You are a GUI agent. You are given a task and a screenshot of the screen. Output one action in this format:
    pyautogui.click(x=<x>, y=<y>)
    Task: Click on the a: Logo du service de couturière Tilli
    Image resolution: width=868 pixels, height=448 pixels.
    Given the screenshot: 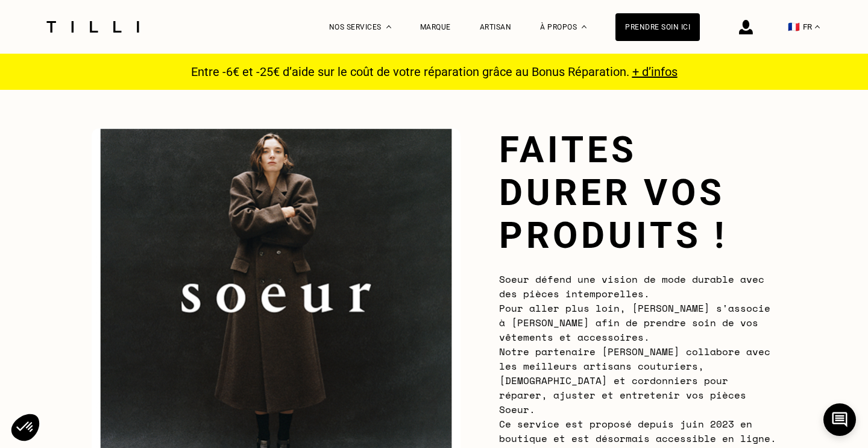 What is the action you would take?
    pyautogui.click(x=92, y=27)
    